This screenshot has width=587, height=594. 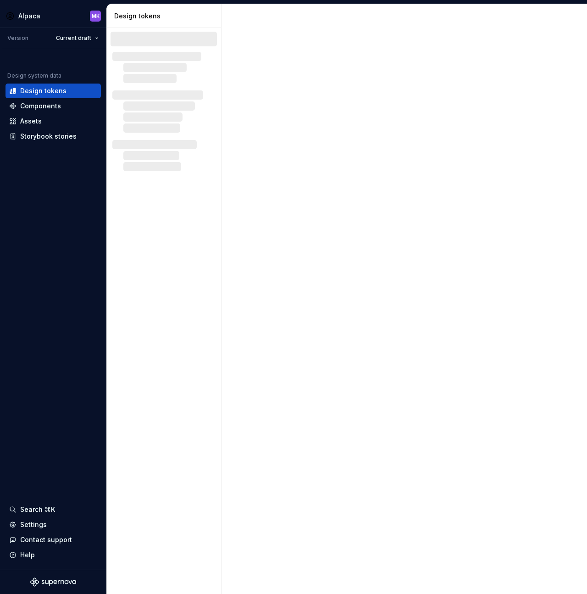 I want to click on div: Design system data, so click(x=34, y=76).